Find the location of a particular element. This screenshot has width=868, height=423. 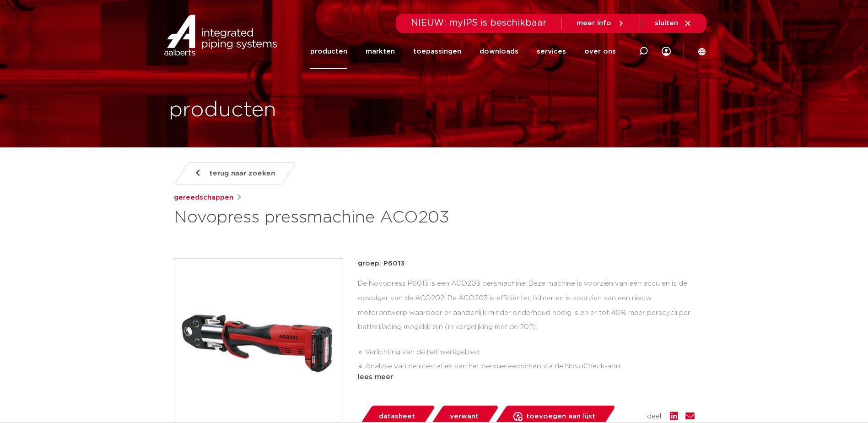

span: deel: is located at coordinates (655, 417).